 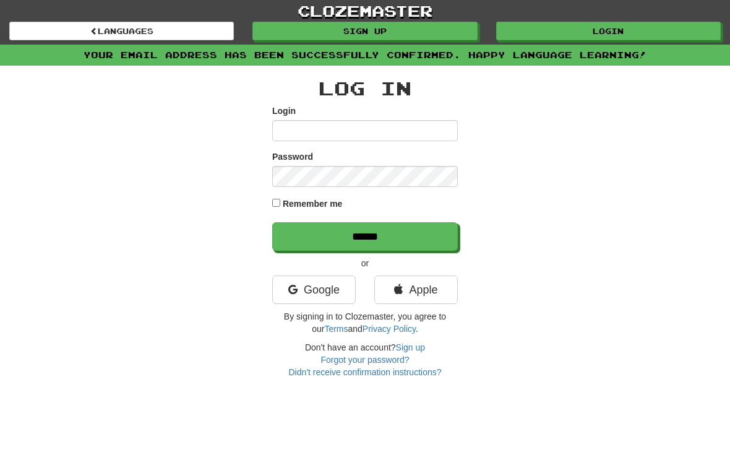 I want to click on label: Login, so click(x=284, y=111).